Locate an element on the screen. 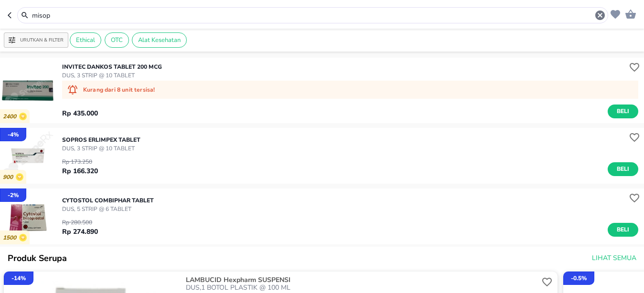 The width and height of the screenshot is (644, 293). p: Rp 274.890 is located at coordinates (80, 232).